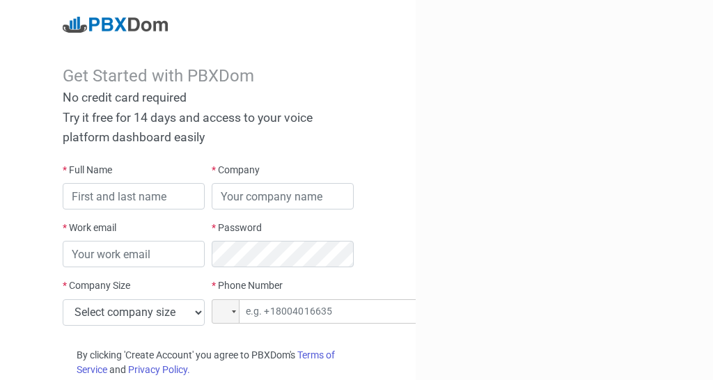 This screenshot has width=713, height=380. Describe the element at coordinates (87, 170) in the screenshot. I see `label: Full Name` at that location.